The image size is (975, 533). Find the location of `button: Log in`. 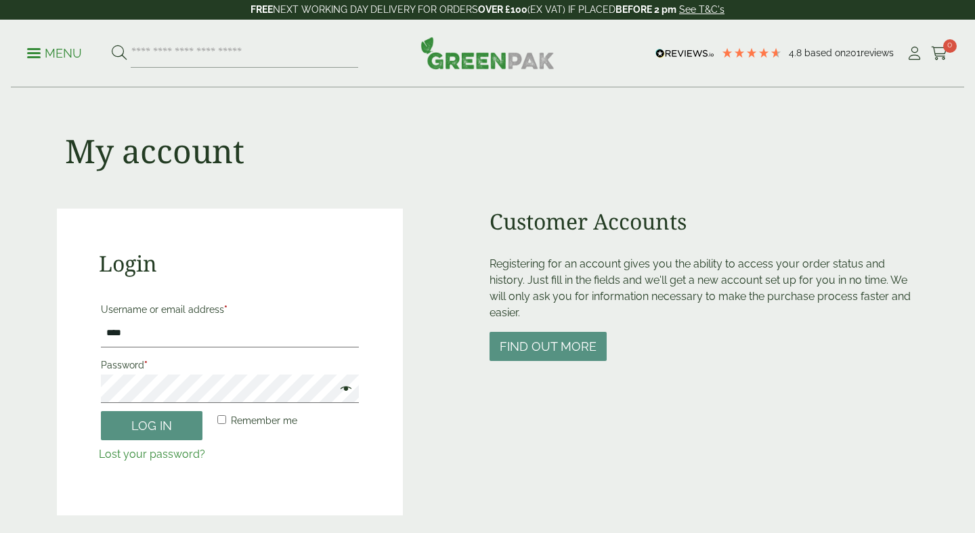

button: Log in is located at coordinates (152, 425).